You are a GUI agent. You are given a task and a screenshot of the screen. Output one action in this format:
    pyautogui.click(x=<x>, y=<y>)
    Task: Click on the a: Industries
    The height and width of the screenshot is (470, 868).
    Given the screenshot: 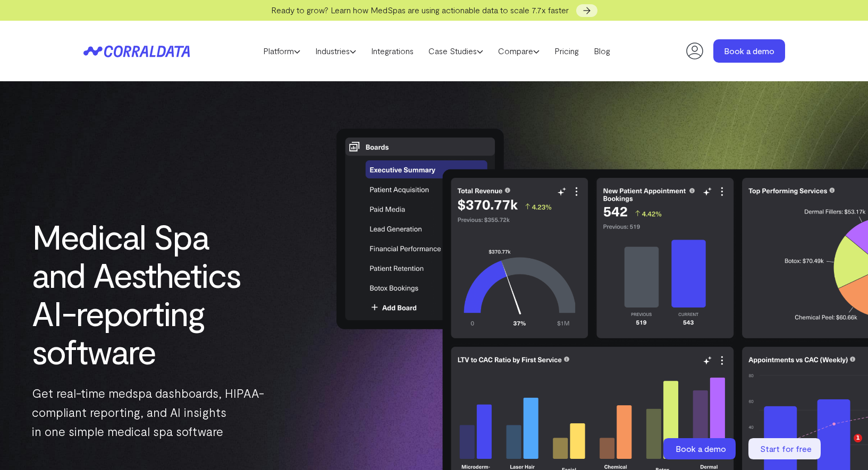 What is the action you would take?
    pyautogui.click(x=336, y=51)
    